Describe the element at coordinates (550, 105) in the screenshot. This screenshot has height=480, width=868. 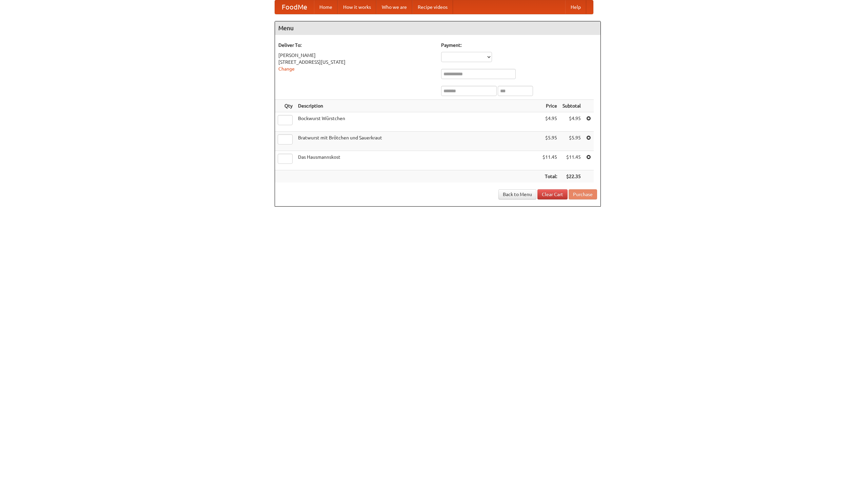
I see `th: Price` at that location.